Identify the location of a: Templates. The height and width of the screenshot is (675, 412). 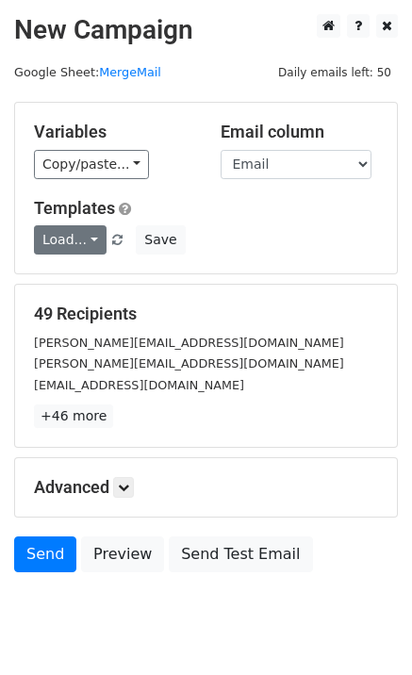
(74, 207).